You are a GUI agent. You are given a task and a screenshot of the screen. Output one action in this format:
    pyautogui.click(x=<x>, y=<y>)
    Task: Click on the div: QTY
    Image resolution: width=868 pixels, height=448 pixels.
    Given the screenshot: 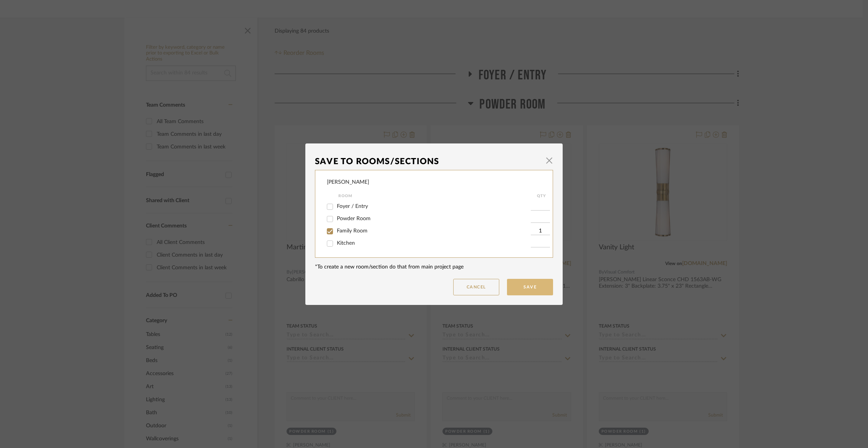 What is the action you would take?
    pyautogui.click(x=541, y=196)
    